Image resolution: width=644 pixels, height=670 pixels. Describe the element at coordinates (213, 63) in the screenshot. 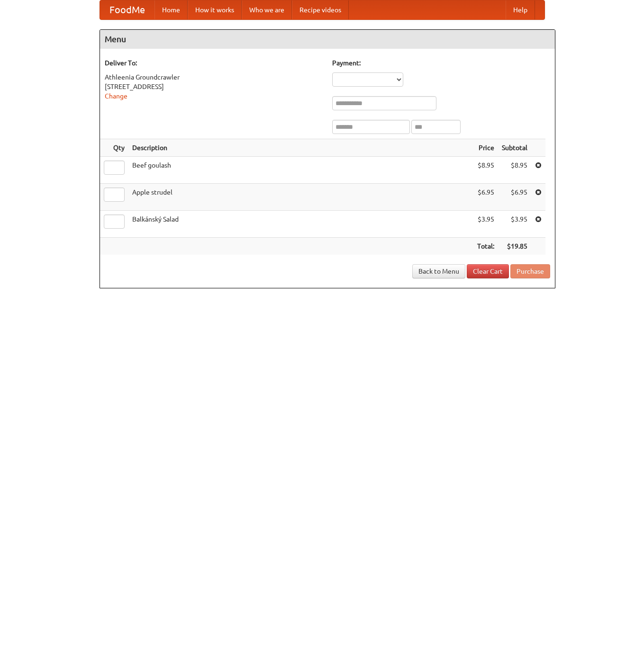

I see `h5: Deliver To:` at that location.